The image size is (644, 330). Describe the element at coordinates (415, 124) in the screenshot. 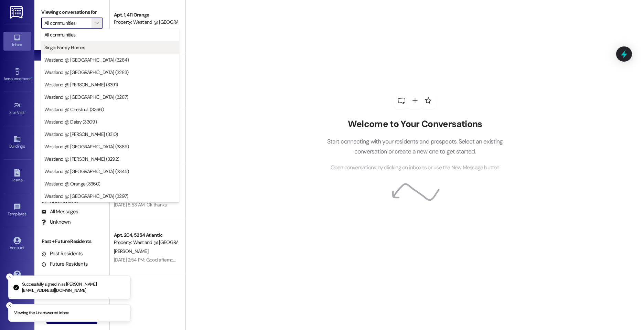

I see `h2: Welcome to Your Conversations` at that location.